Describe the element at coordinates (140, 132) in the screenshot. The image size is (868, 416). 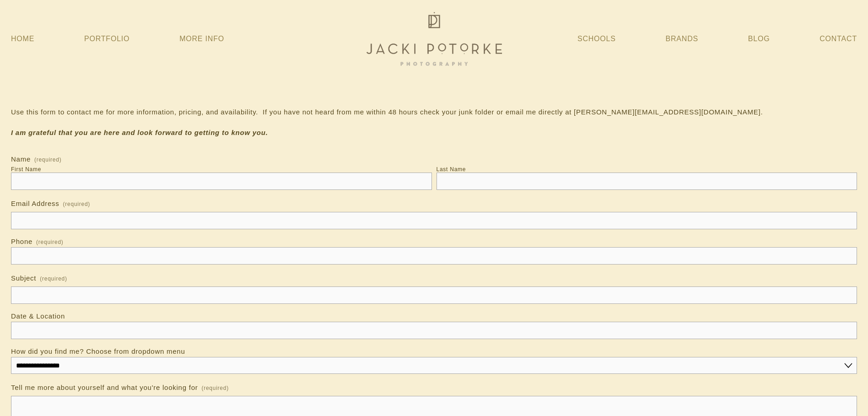
I see `em: I am grateful that you are here and look forward to getting to know you.` at that location.